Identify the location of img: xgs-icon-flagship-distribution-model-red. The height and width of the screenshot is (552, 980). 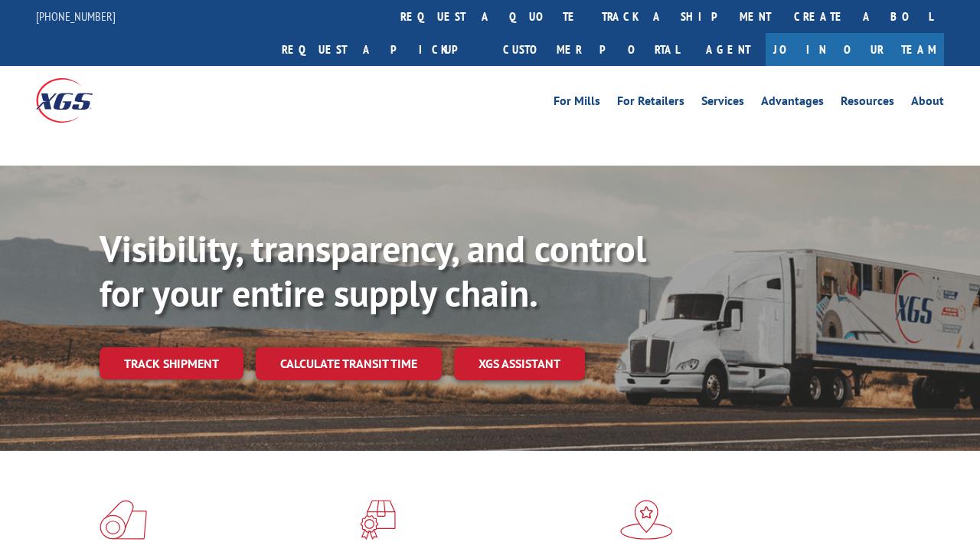
(646, 519).